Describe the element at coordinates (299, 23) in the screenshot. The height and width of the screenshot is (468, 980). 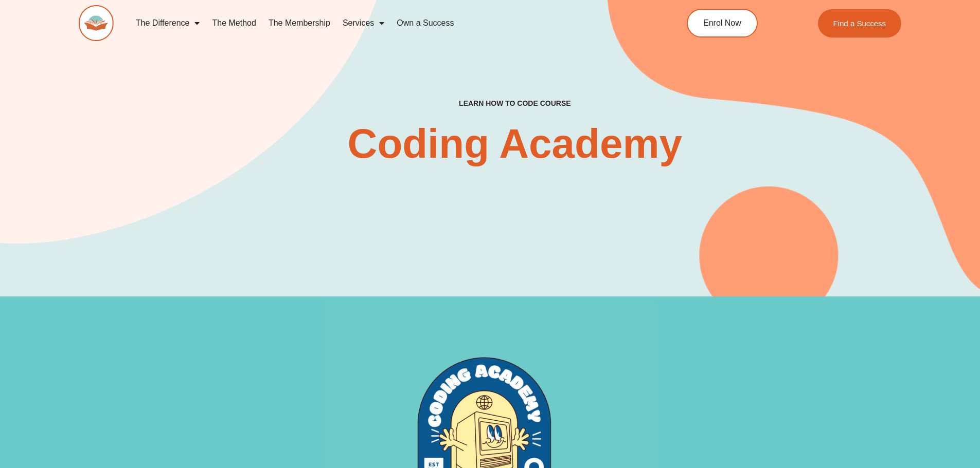
I see `a: The Membership` at that location.